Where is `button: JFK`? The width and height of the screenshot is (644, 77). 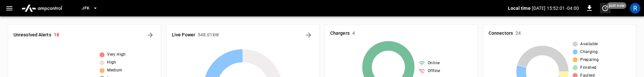
button: JFK is located at coordinates (90, 8).